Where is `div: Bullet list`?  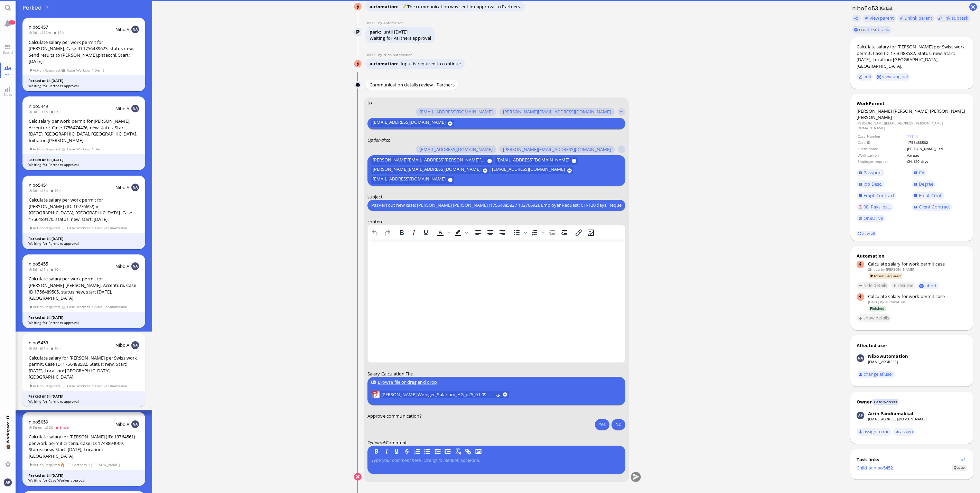
div: Bullet list is located at coordinates (520, 232).